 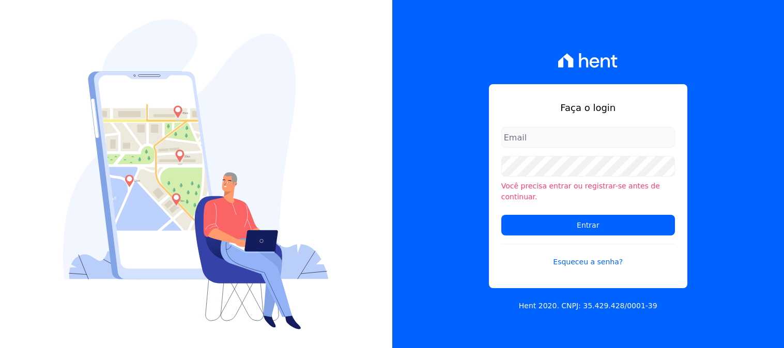 What do you see at coordinates (588, 192) in the screenshot?
I see `li: Você precisa entrar ou registrar-se antes de continuar.` at bounding box center [588, 192].